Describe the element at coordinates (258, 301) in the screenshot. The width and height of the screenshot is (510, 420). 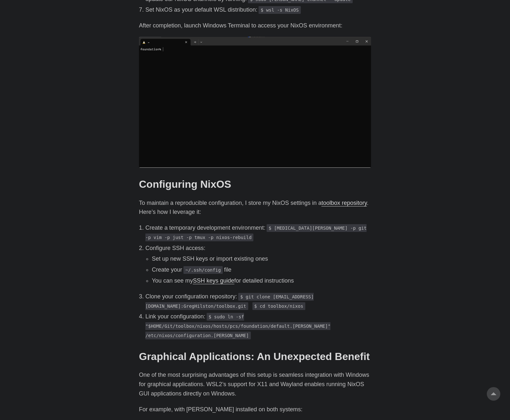
I see `p: Clone your configuration repository:` at that location.